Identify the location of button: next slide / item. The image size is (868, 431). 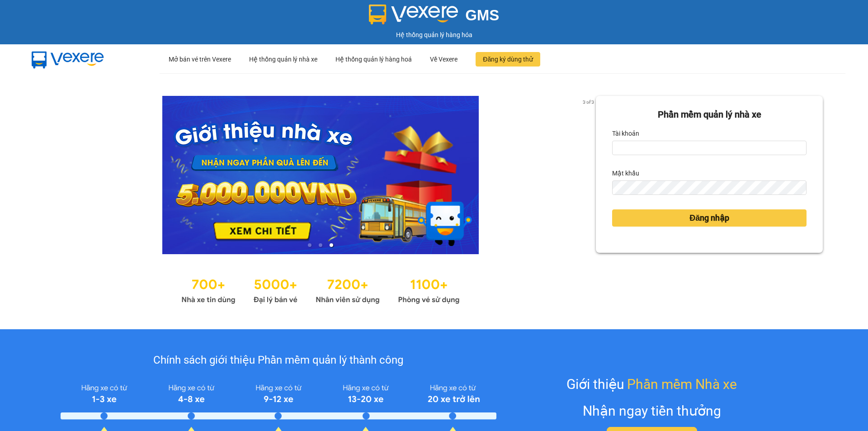
(589, 175).